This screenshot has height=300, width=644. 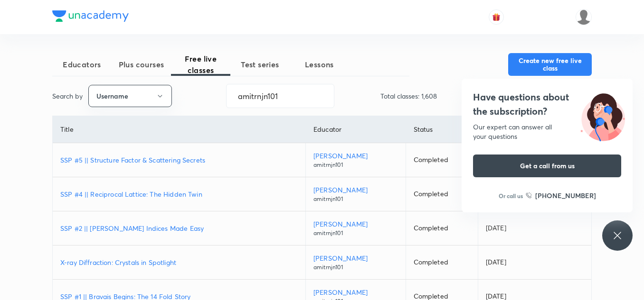 What do you see at coordinates (547, 104) in the screenshot?
I see `h4: Have questions about the subscription?` at bounding box center [547, 104].